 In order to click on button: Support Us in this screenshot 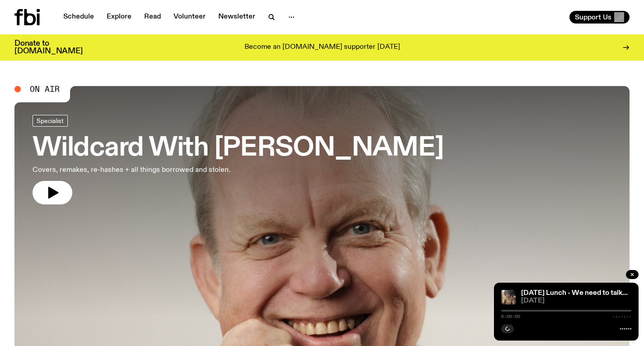, I will do `click(599, 17)`.